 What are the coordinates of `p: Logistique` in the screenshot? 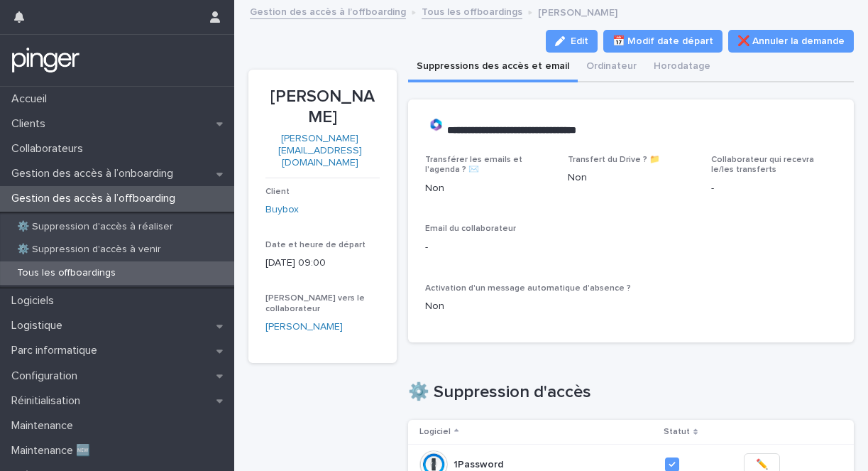 It's located at (40, 325).